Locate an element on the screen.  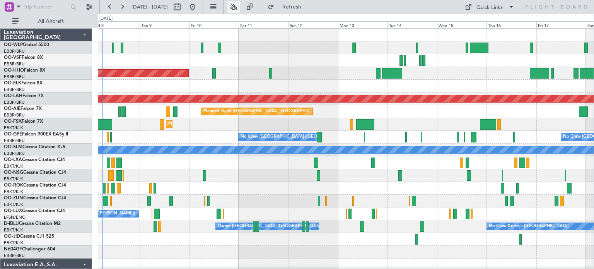
button: Quick Links is located at coordinates (489, 7).